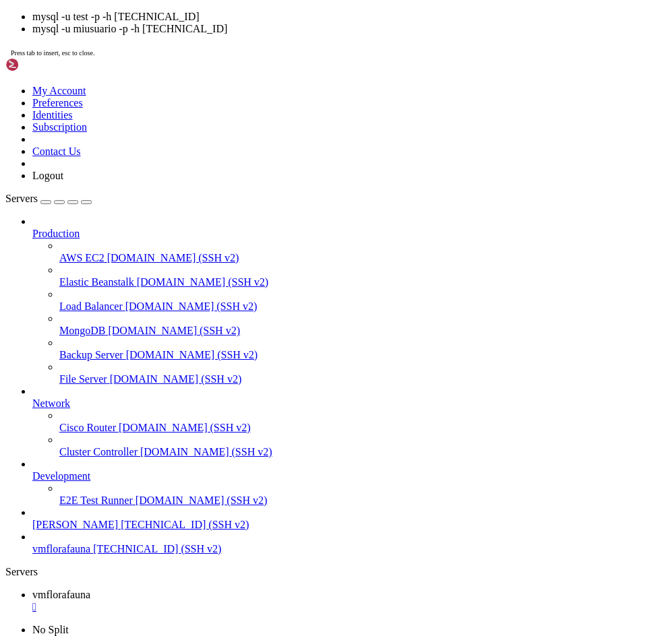  What do you see at coordinates (88, 427) in the screenshot?
I see `span: Cisco Router` at bounding box center [88, 427].